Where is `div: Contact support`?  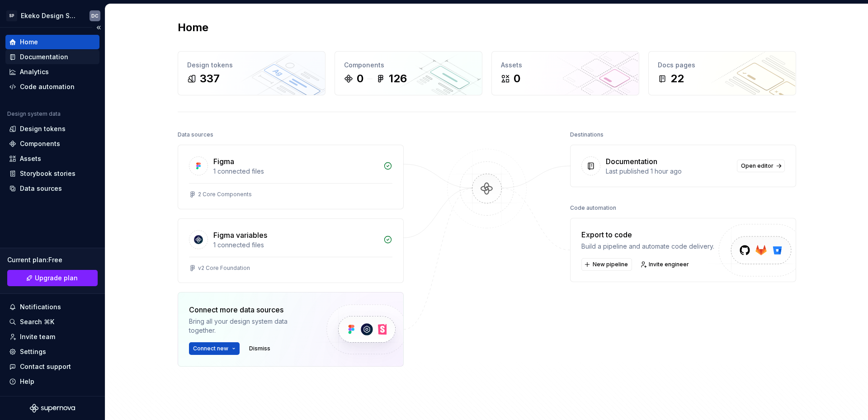
div: Contact support is located at coordinates (45, 367).